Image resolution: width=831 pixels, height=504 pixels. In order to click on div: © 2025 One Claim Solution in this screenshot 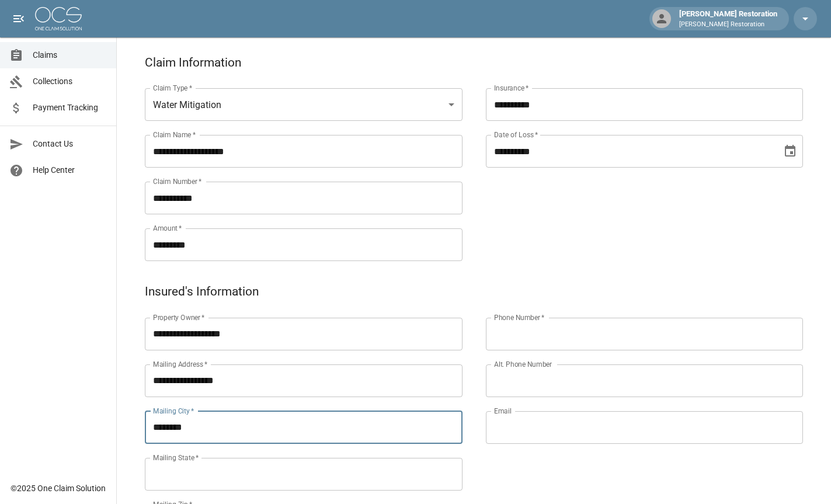, I will do `click(58, 488)`.